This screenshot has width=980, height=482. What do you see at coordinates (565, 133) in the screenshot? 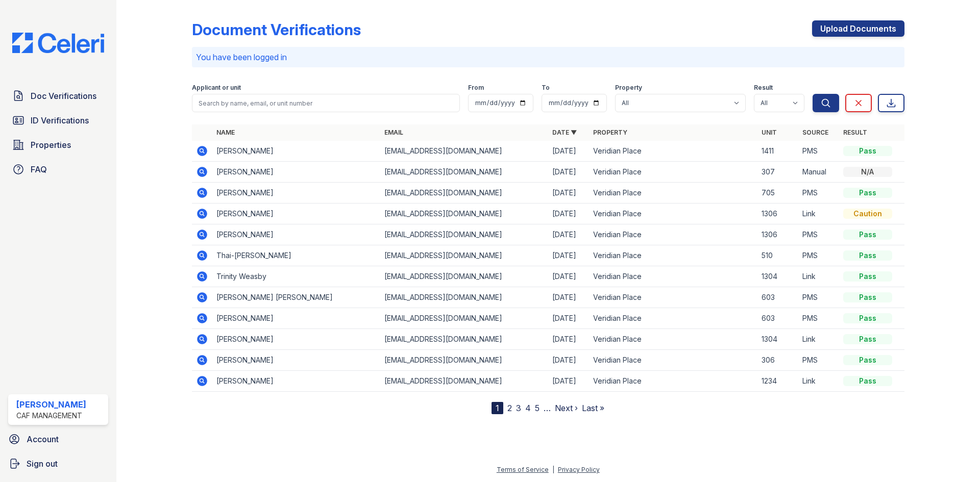
I see `a: Date ▼` at bounding box center [565, 133].